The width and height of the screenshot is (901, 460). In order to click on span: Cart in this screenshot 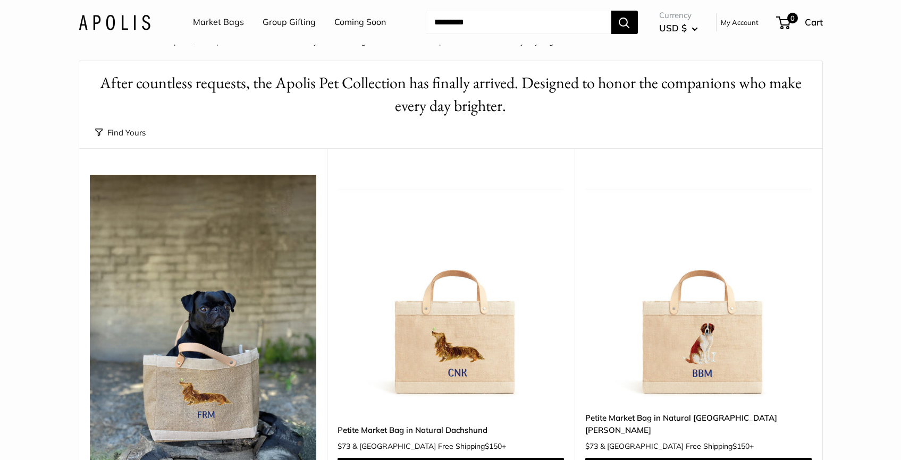, I will do `click(814, 22)`.